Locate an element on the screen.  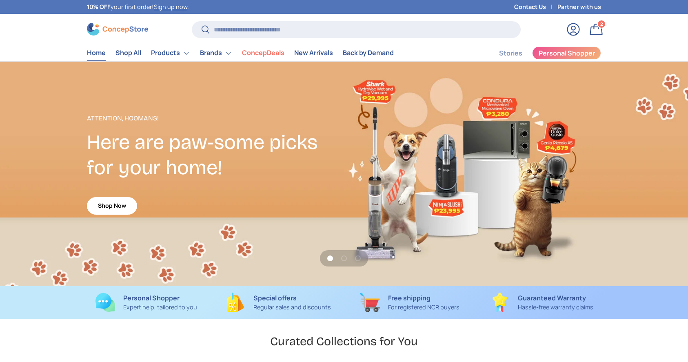
a: New Arrivals is located at coordinates (313, 53).